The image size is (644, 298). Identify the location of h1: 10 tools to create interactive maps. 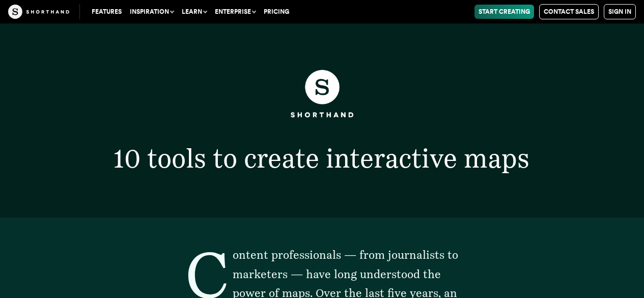
(322, 158).